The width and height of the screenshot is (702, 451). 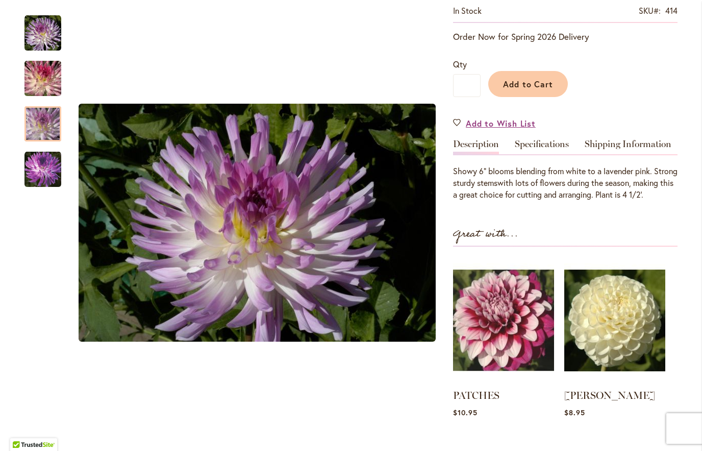 What do you see at coordinates (465, 412) in the screenshot?
I see `span: $10.95` at bounding box center [465, 412].